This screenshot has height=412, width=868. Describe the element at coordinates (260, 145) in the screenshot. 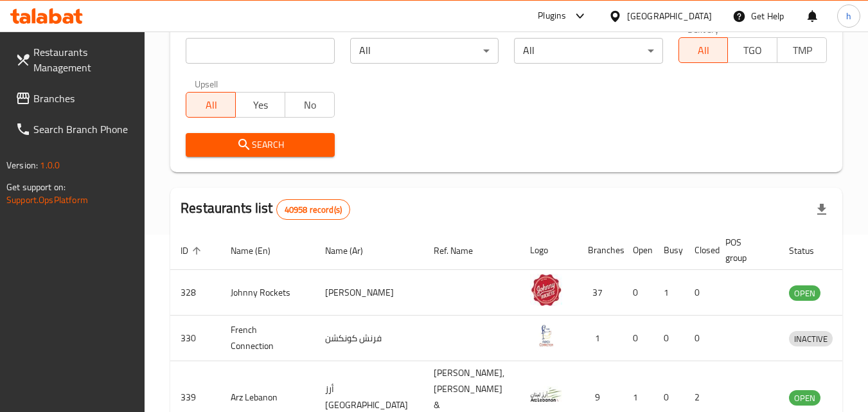

I see `button: Search` at that location.